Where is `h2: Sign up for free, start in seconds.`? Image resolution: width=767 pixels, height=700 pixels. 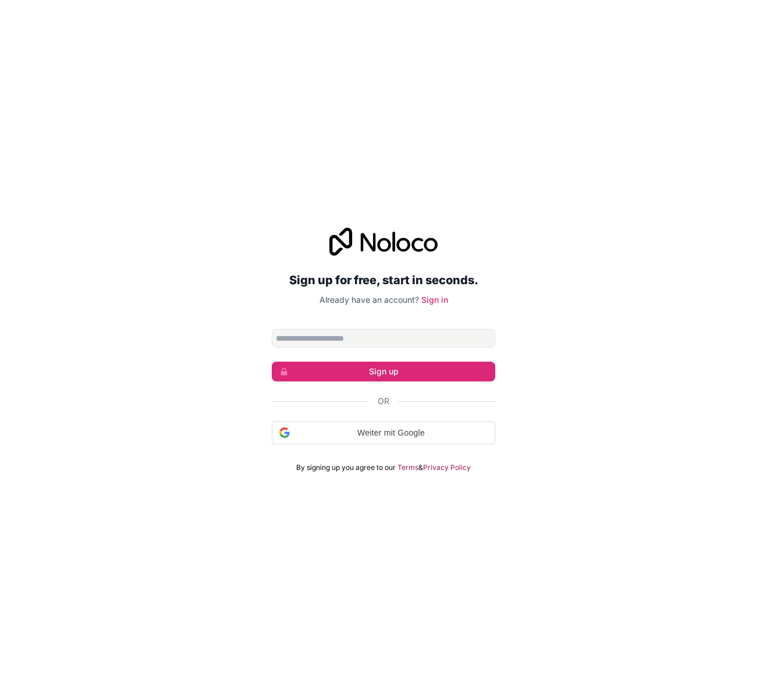 h2: Sign up for free, start in seconds. is located at coordinates (384, 280).